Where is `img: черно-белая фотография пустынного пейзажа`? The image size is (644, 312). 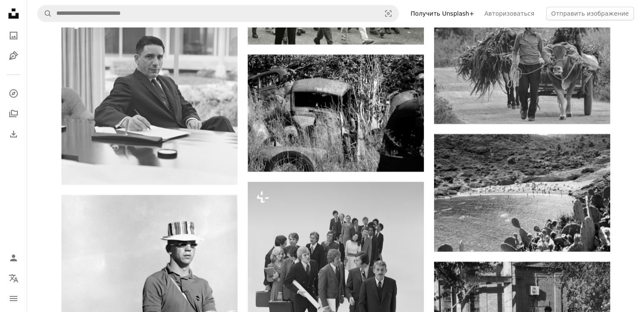 img: черно-белая фотография пустынного пейзажа is located at coordinates (522, 192).